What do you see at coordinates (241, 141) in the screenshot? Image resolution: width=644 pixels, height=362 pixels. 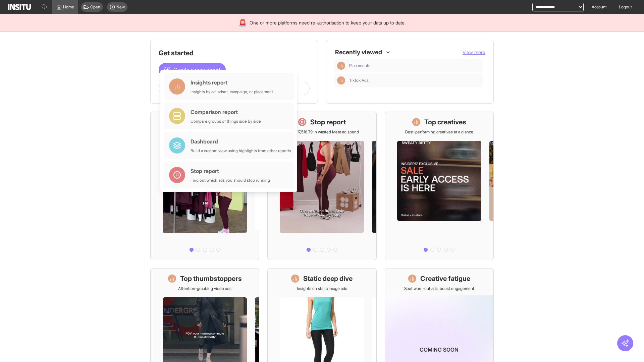 I see `div: Dashboard` at bounding box center [241, 141].